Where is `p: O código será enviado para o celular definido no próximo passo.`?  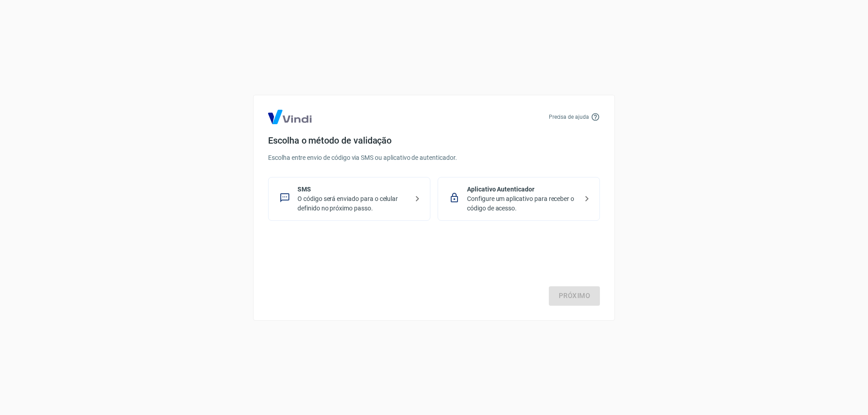
p: O código será enviado para o celular definido no próximo passo. is located at coordinates (353, 204).